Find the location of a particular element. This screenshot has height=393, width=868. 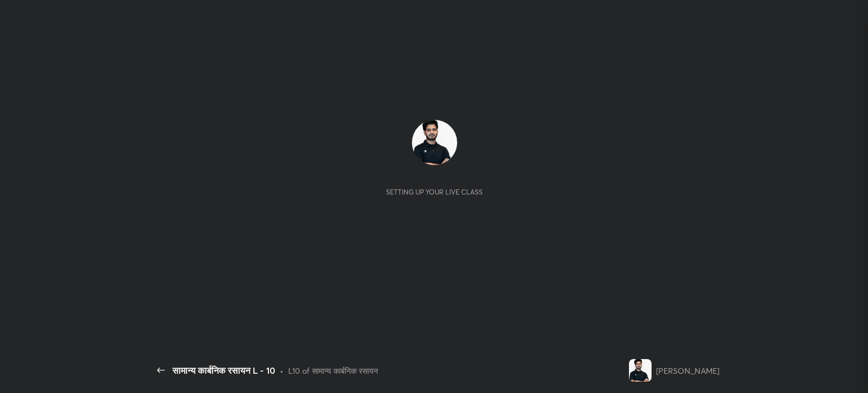

div: सामान्य कार्बनिक रसायन L - 10 is located at coordinates (223, 370).